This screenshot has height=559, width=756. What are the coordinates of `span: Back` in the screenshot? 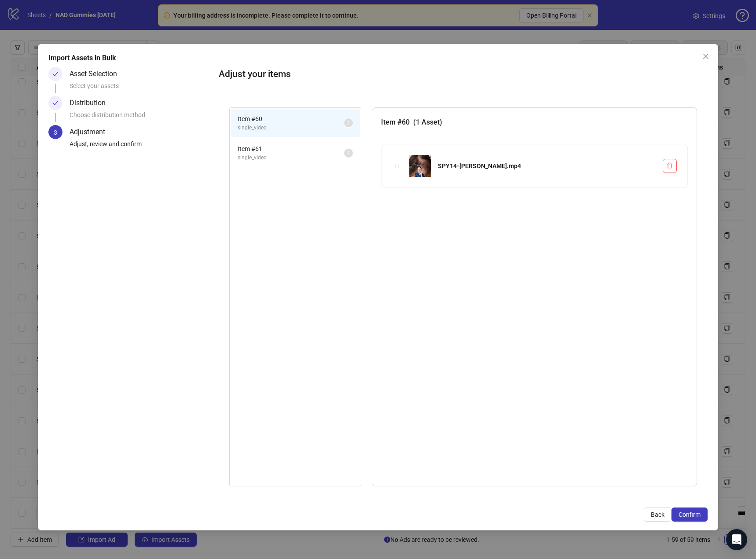 It's located at (658, 515).